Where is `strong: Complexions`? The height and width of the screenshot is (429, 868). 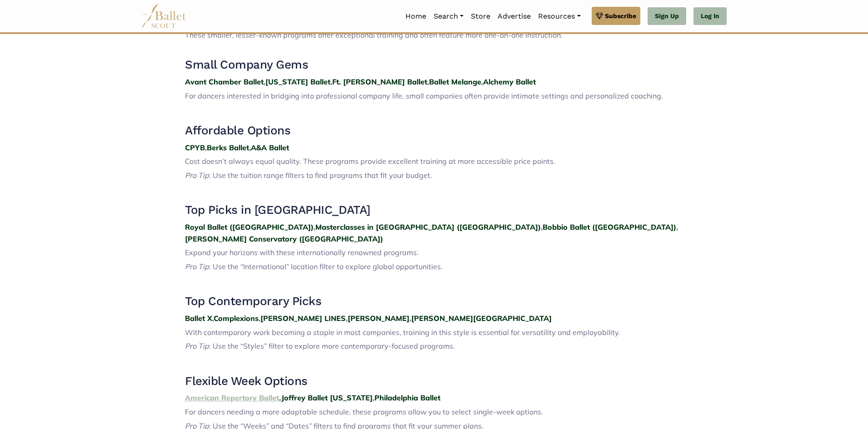
strong: Complexions is located at coordinates (236, 318).